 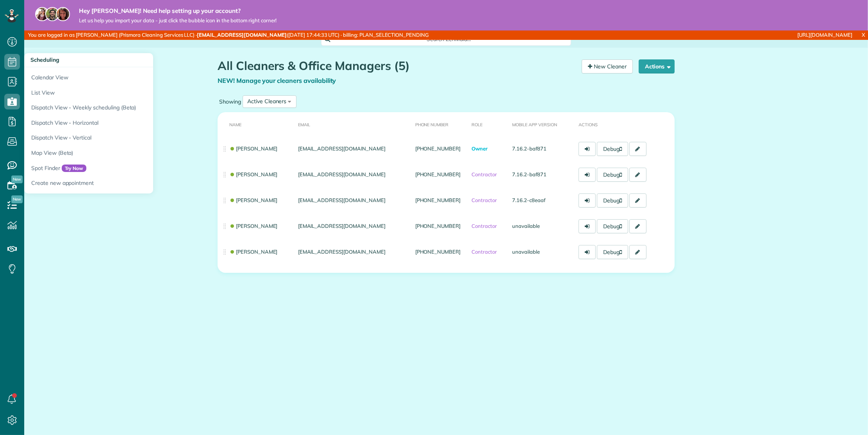 I want to click on span: Owner, so click(x=480, y=148).